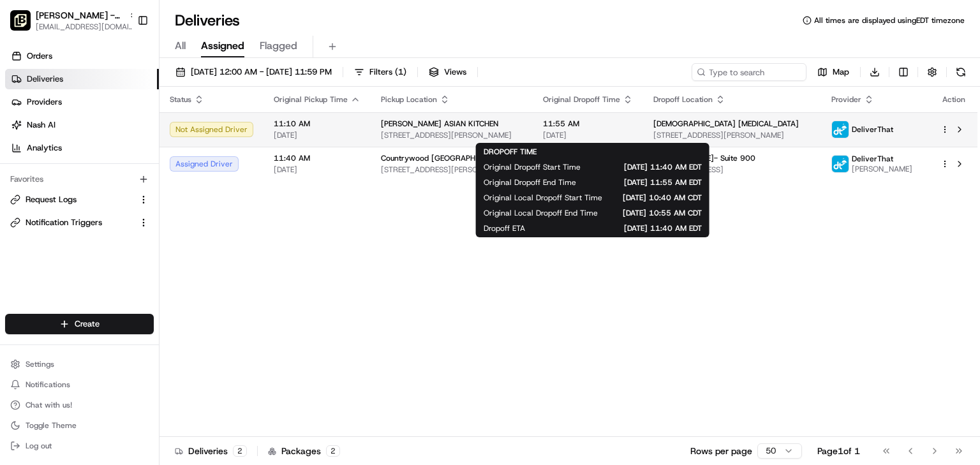 This screenshot has width=980, height=465. What do you see at coordinates (581, 100) in the screenshot?
I see `span: Original Dropoff Time` at bounding box center [581, 100].